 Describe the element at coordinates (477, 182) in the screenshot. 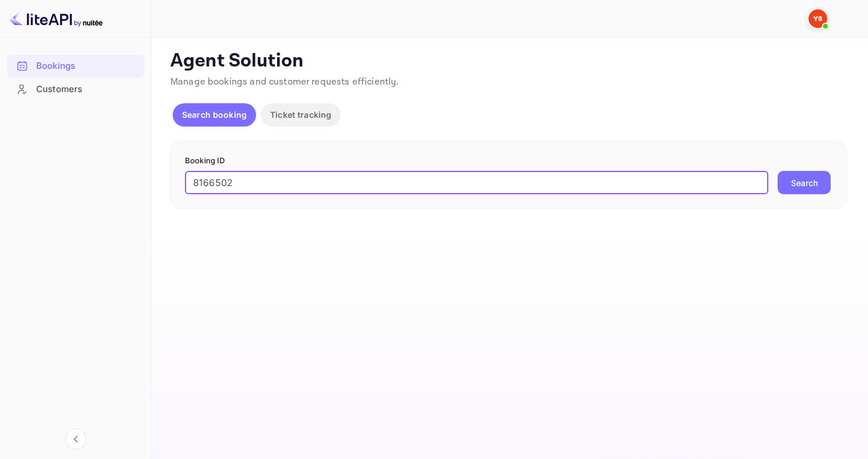

I see `input: Enter Booking ID (e.g., 63782194)` at that location.